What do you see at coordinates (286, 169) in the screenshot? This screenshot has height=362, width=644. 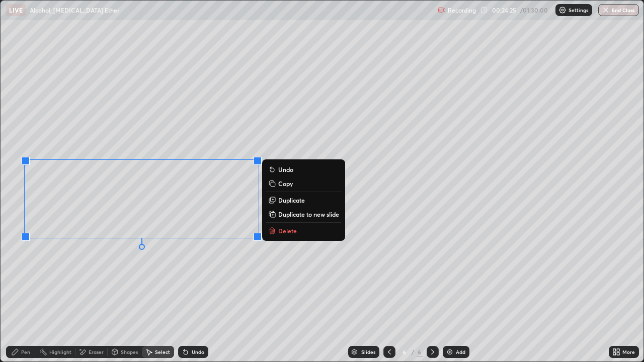 I see `p: Undo` at bounding box center [286, 169].